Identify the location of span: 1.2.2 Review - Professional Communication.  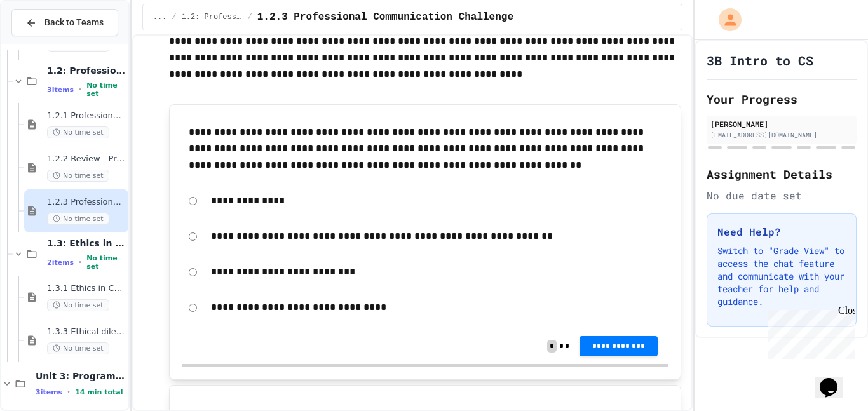
(87, 158).